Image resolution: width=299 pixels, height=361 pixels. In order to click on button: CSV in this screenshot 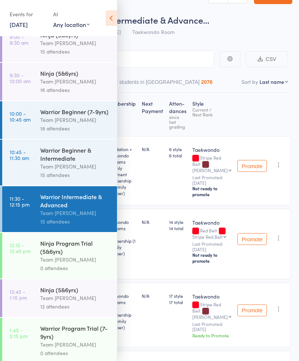, I will do `click(267, 59)`.